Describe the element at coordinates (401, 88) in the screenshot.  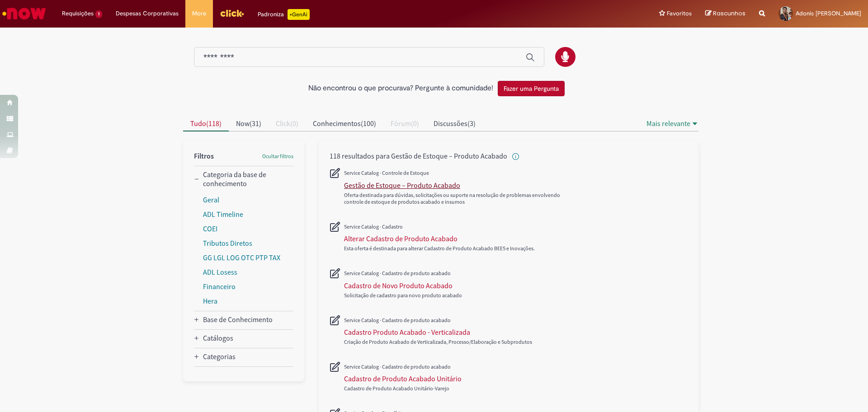
I see `h2: Não encontrou o que procurava? Pergunte à comunidade!` at that location.